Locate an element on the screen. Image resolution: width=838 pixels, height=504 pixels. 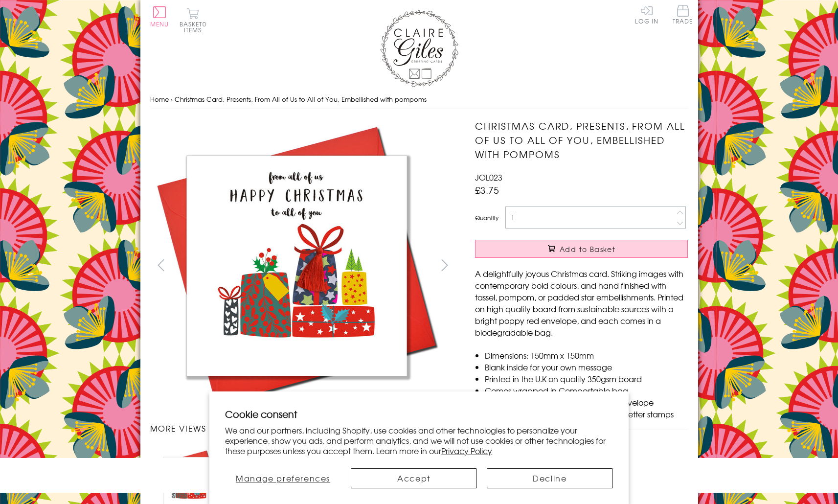
button: Decline is located at coordinates (549, 478).